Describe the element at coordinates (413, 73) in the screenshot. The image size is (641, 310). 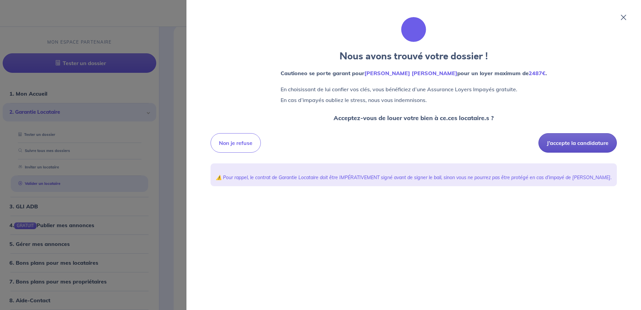
I see `strong: Cautioneo se porte garant pour pour un loyer maximum de .` at that location.